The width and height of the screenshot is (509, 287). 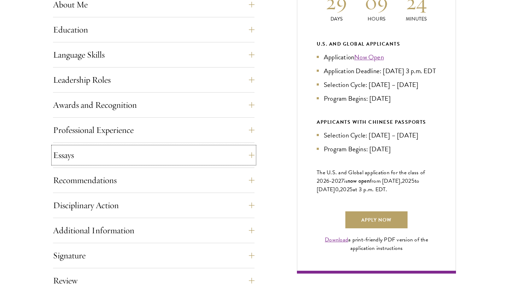 I want to click on button: Signature, so click(x=154, y=255).